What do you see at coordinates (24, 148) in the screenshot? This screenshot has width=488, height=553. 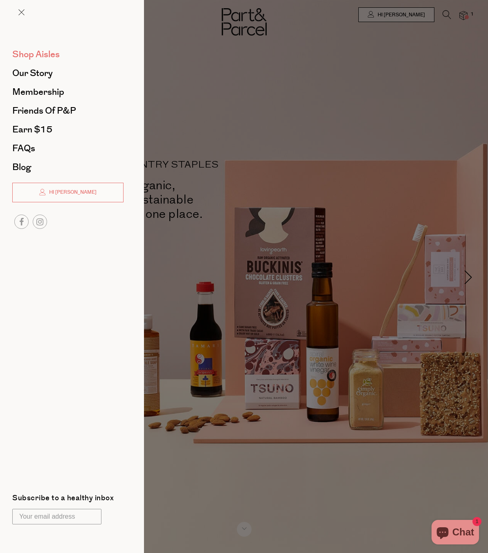 I see `span: FAQs` at bounding box center [24, 148].